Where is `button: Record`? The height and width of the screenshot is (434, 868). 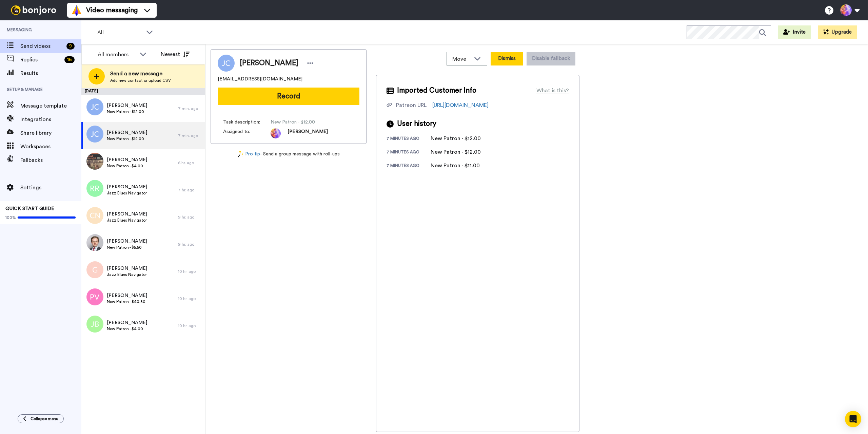
button: Record is located at coordinates (289, 97).